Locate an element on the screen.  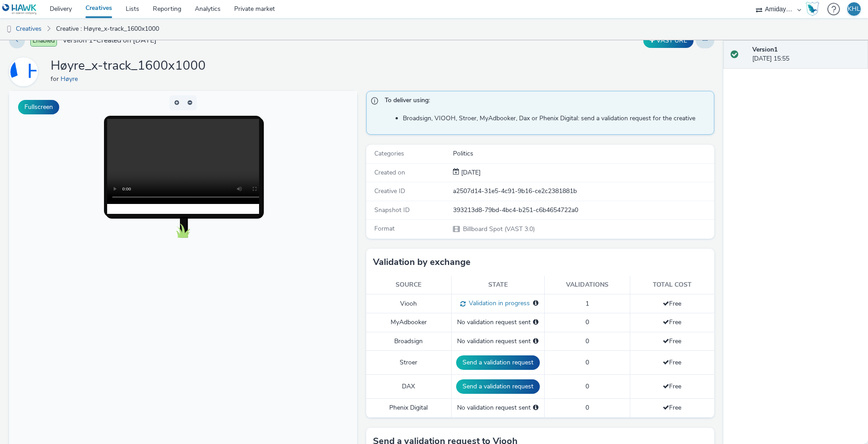
th: Validations is located at coordinates (587, 285).